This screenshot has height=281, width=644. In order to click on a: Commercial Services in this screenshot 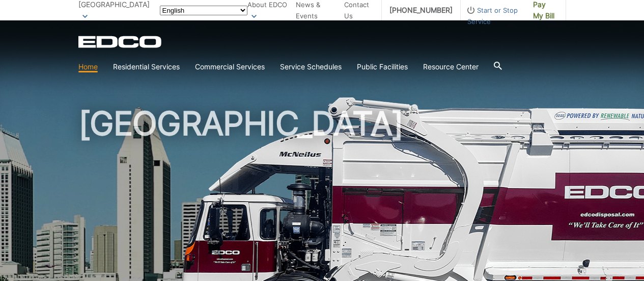, I will do `click(230, 66)`.